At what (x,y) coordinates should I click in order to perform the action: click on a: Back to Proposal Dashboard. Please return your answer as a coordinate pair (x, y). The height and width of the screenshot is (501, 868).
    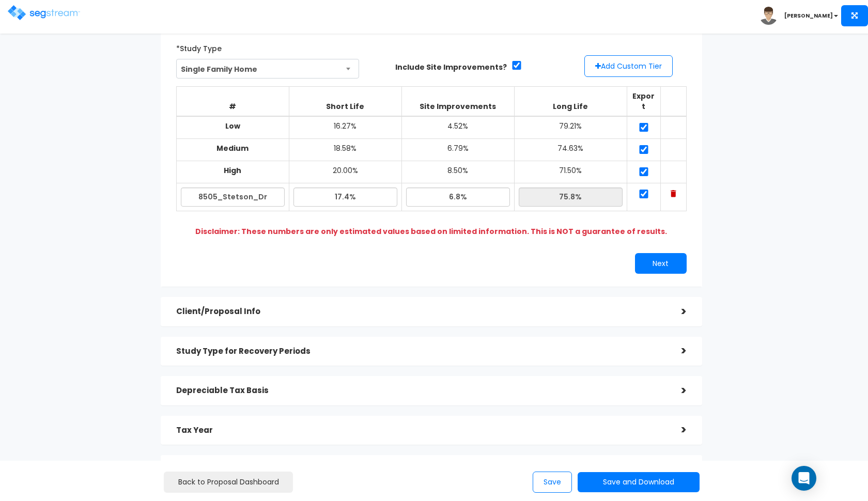
    Looking at the image, I should click on (228, 481).